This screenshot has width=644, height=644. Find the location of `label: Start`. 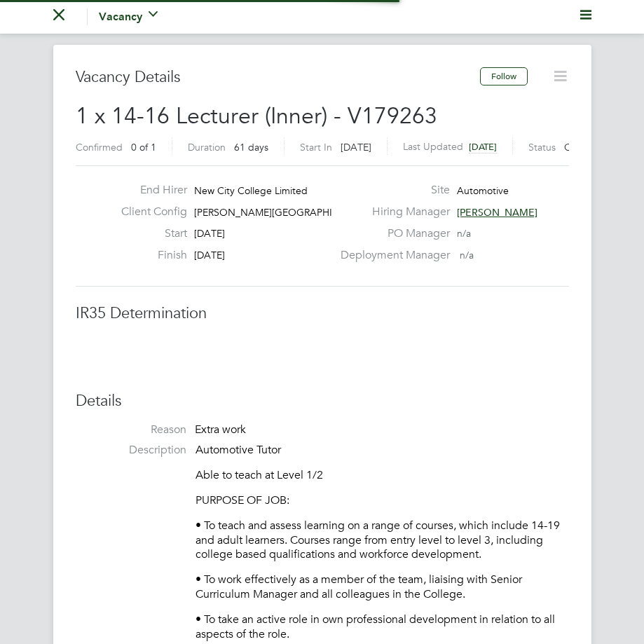

label: Start is located at coordinates (149, 233).